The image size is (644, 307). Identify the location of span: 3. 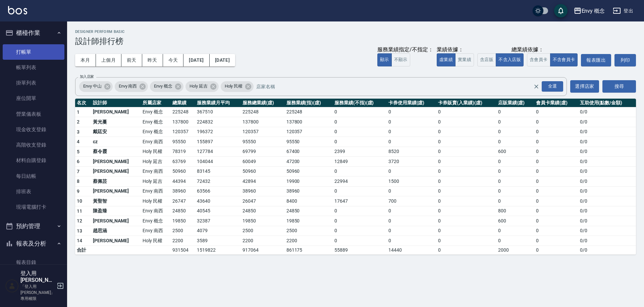
(78, 132).